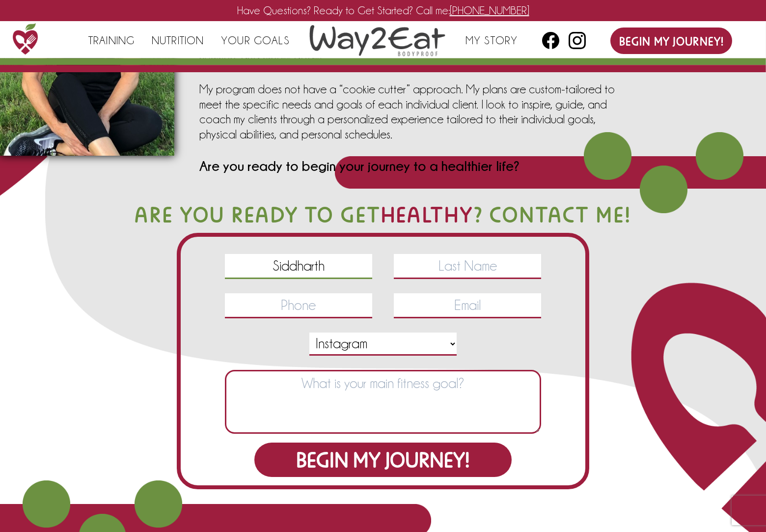 The image size is (766, 532). I want to click on a: Facebook, so click(550, 40).